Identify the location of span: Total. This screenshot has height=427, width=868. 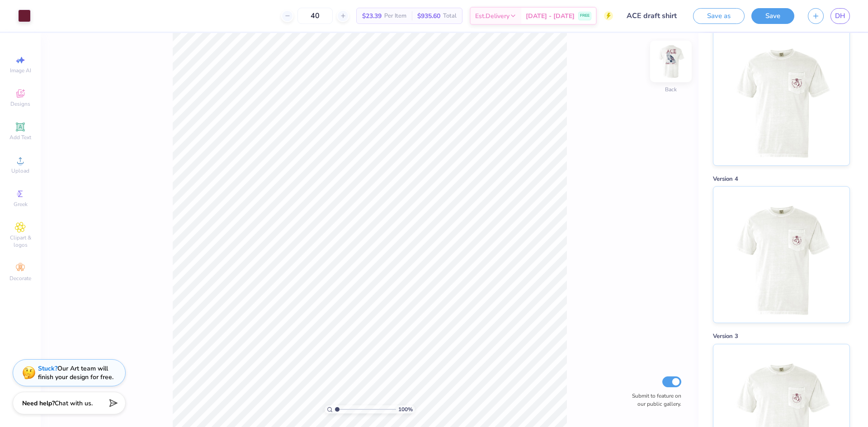
(450, 16).